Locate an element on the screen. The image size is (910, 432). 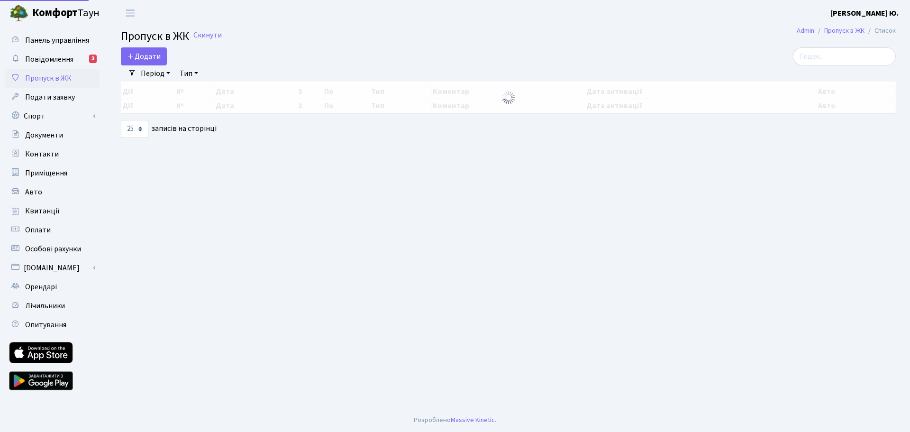
a: Тип is located at coordinates (189, 73).